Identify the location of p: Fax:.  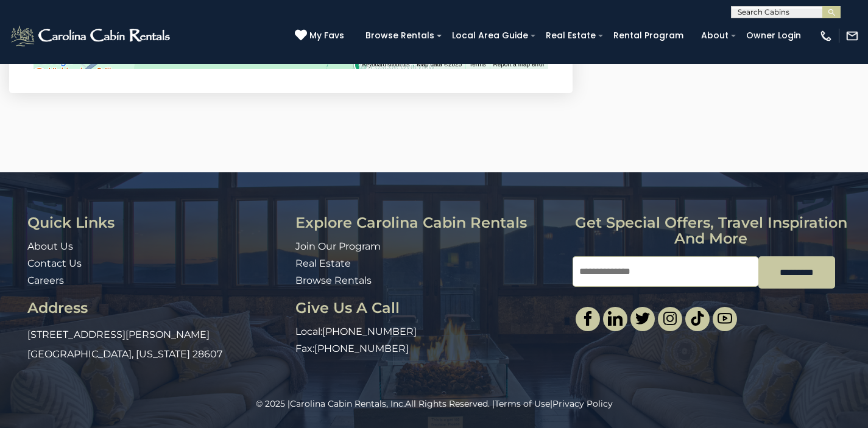
(430, 349).